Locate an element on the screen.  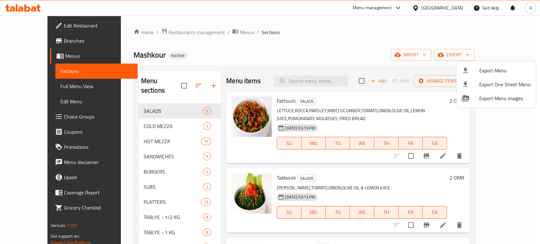
li: Export one sheet menu items is located at coordinates (496, 84).